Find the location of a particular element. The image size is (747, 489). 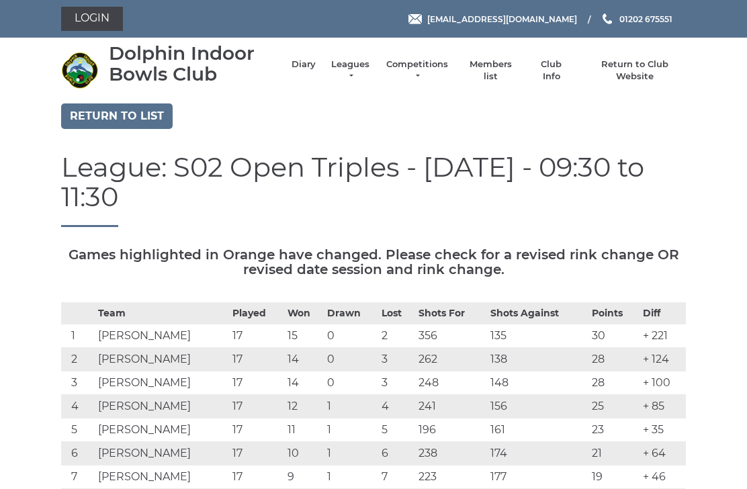

a: Return to list is located at coordinates (117, 116).